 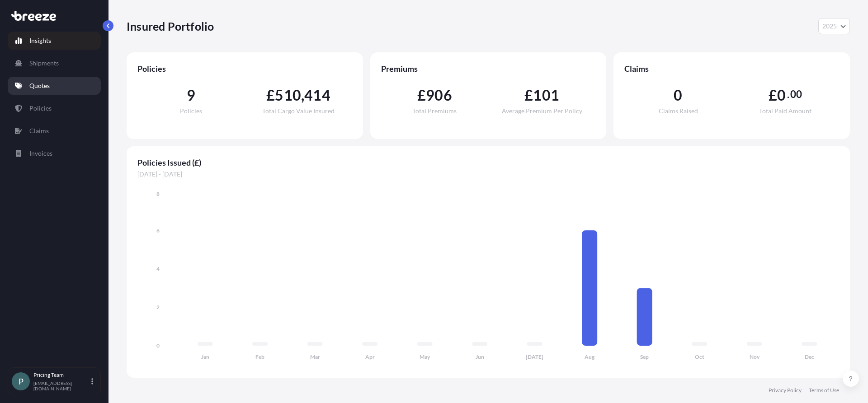 What do you see at coordinates (44, 63) in the screenshot?
I see `p: Shipments` at bounding box center [44, 63].